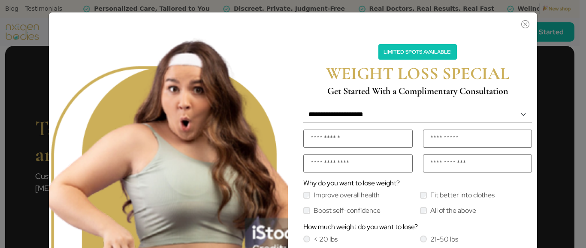 Image resolution: width=586 pixels, height=248 pixels. Describe the element at coordinates (418, 73) in the screenshot. I see `h2: WEIGHT LOSS SPECIAL` at that location.